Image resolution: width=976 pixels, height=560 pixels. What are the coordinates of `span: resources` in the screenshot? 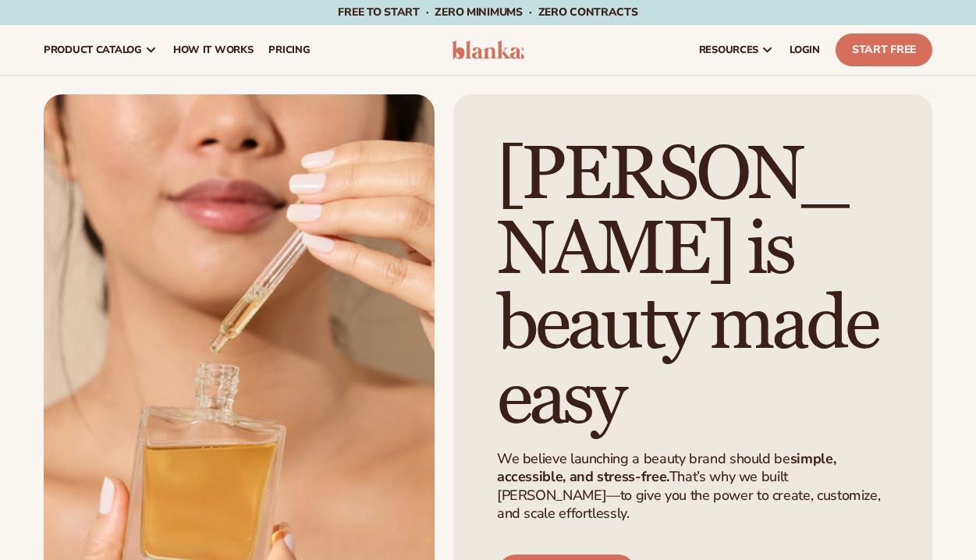 It's located at (728, 50).